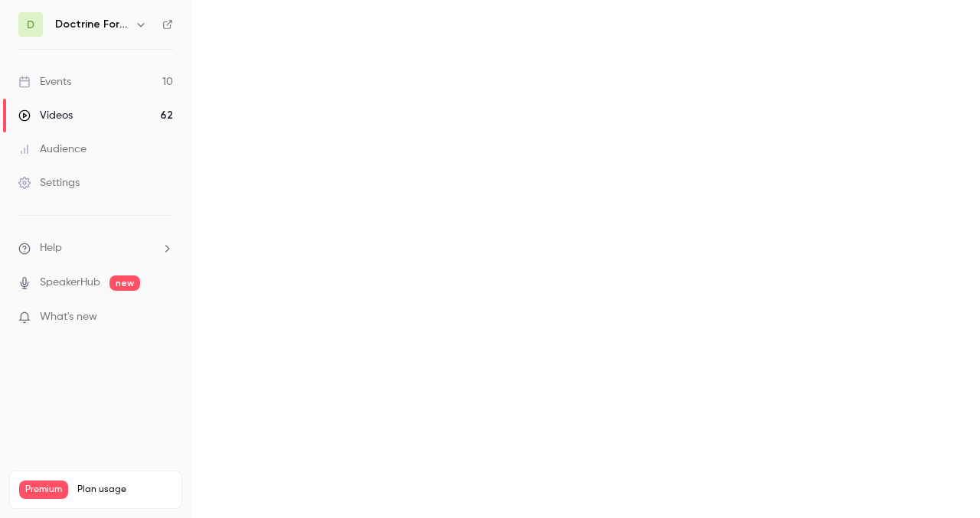  I want to click on span: Plan usage, so click(124, 490).